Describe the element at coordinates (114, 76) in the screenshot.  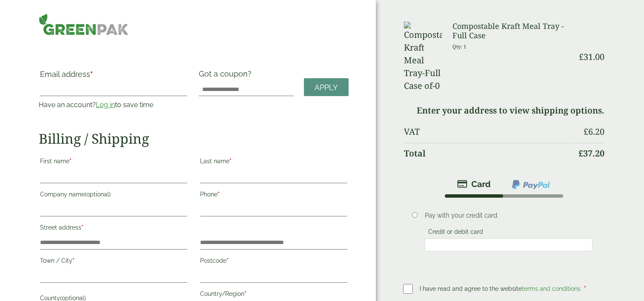
I see `label: Email address` at that location.